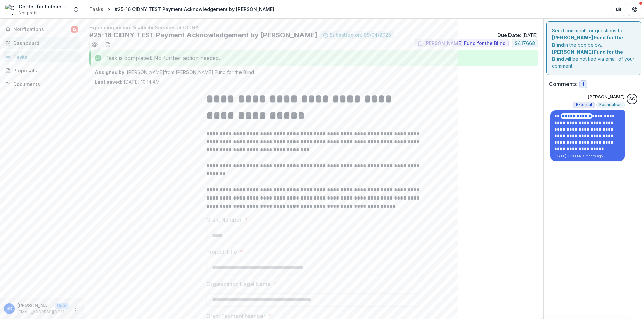 The height and width of the screenshot is (319, 644). I want to click on h2: Comments, so click(563, 84).